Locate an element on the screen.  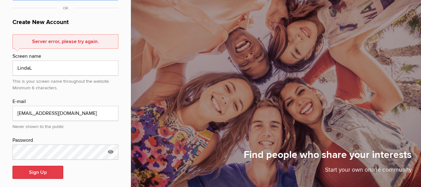
div: E-mail is located at coordinates (65, 102).